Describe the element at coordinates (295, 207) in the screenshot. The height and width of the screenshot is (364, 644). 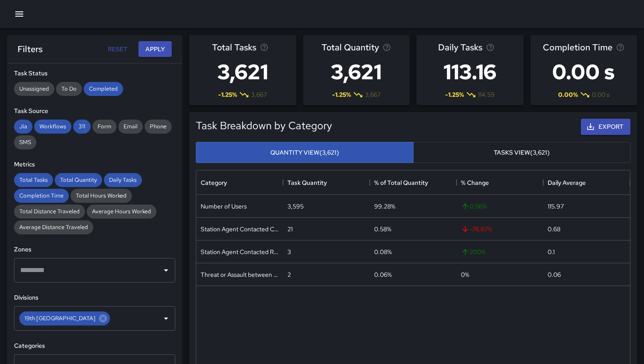
I see `div: 3,595` at that location.